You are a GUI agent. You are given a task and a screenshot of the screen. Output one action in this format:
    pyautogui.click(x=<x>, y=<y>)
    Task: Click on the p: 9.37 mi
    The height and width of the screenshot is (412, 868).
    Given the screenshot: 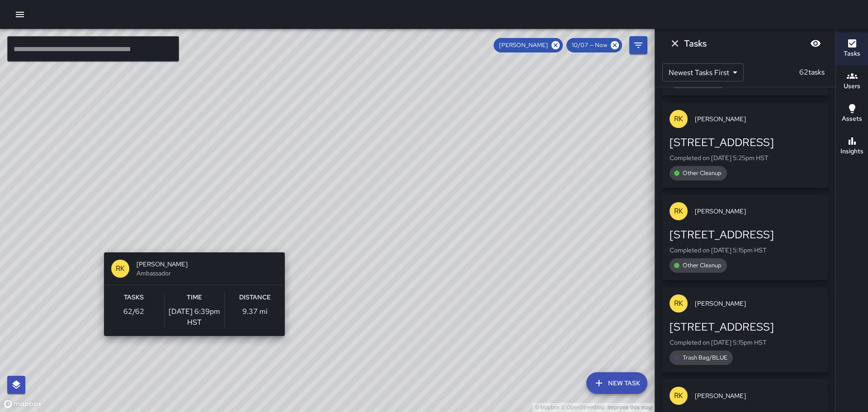 What is the action you would take?
    pyautogui.click(x=255, y=312)
    